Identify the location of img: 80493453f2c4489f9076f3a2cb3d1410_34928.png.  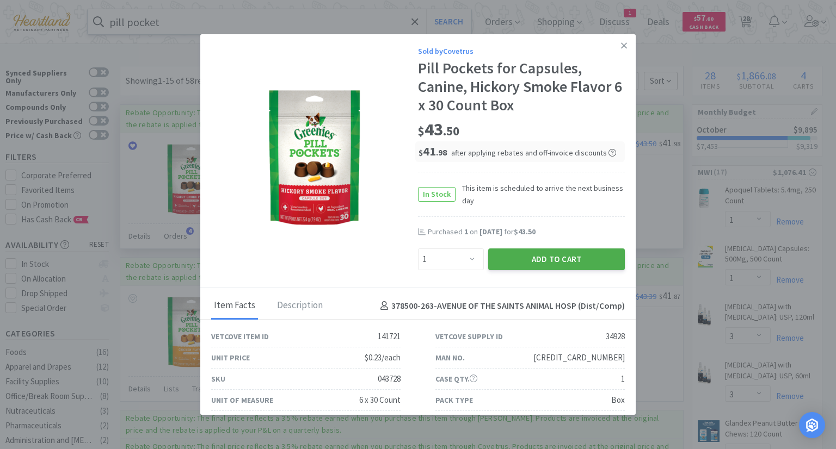
(315, 158).